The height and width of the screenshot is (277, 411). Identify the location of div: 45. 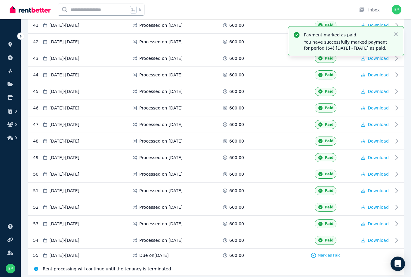
(38, 92).